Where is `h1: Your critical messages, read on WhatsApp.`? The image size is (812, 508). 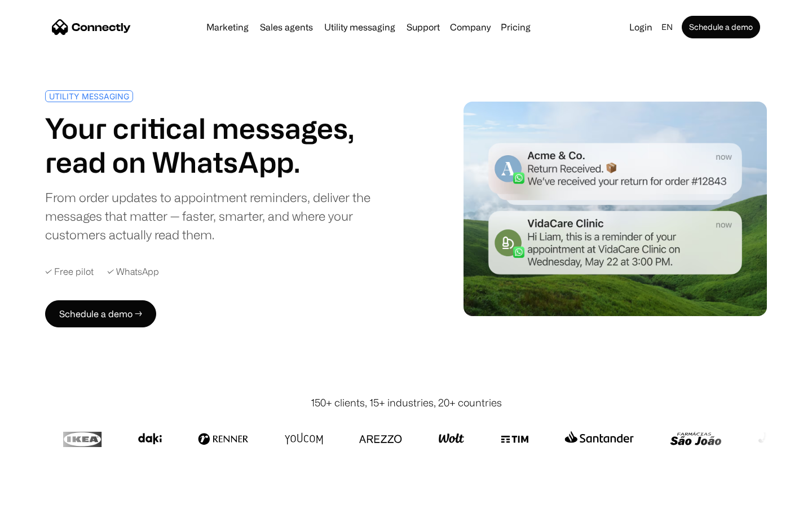 h1: Your critical messages, read on WhatsApp. is located at coordinates (223, 145).